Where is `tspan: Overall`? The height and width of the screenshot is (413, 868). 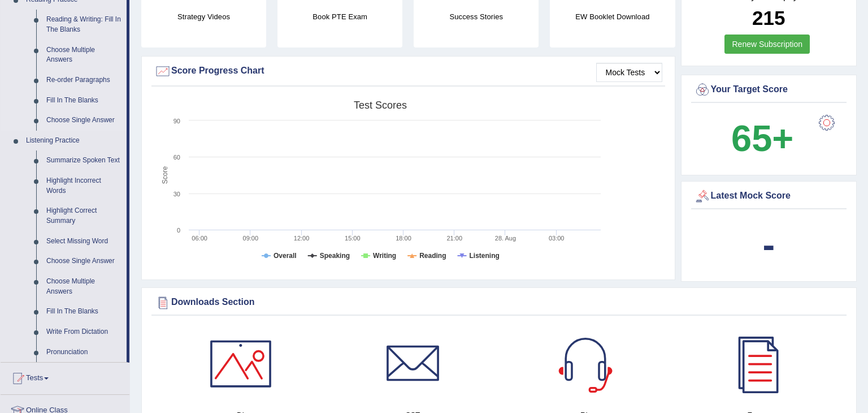 tspan: Overall is located at coordinates (285, 256).